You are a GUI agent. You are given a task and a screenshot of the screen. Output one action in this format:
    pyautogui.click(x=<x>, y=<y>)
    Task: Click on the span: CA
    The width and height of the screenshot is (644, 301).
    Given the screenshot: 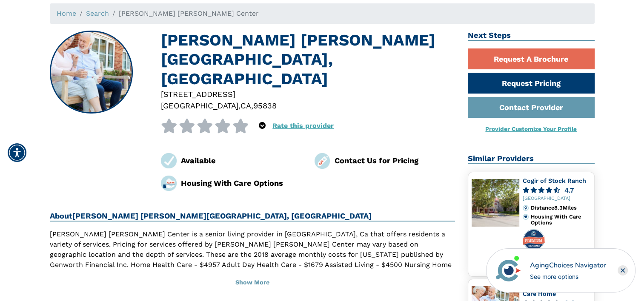 What is the action you would take?
    pyautogui.click(x=245, y=105)
    